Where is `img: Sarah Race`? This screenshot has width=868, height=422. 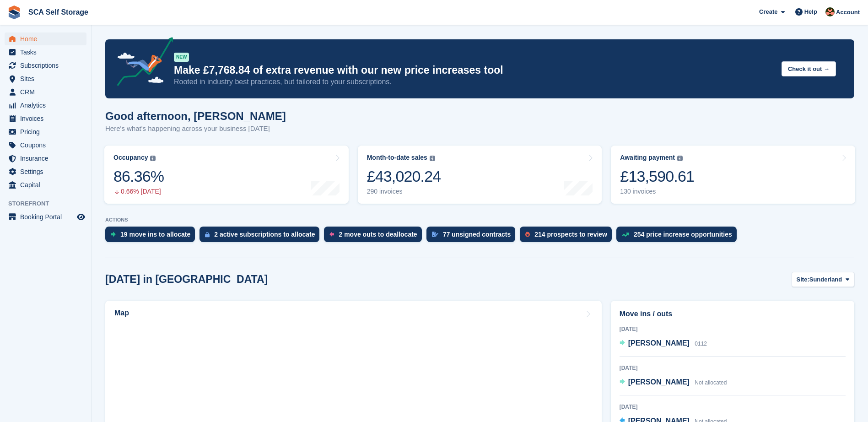
img: Sarah Race is located at coordinates (830, 12).